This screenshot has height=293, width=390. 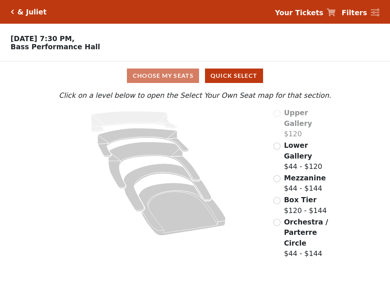 I want to click on span: Orchestra / Parterre Circle, so click(x=306, y=232).